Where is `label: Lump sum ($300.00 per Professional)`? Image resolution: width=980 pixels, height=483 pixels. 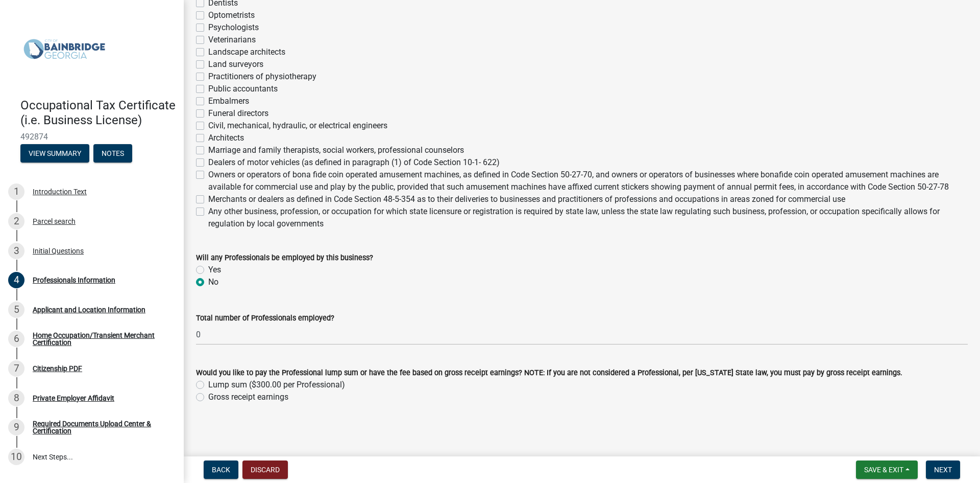 label: Lump sum ($300.00 per Professional) is located at coordinates (277, 385).